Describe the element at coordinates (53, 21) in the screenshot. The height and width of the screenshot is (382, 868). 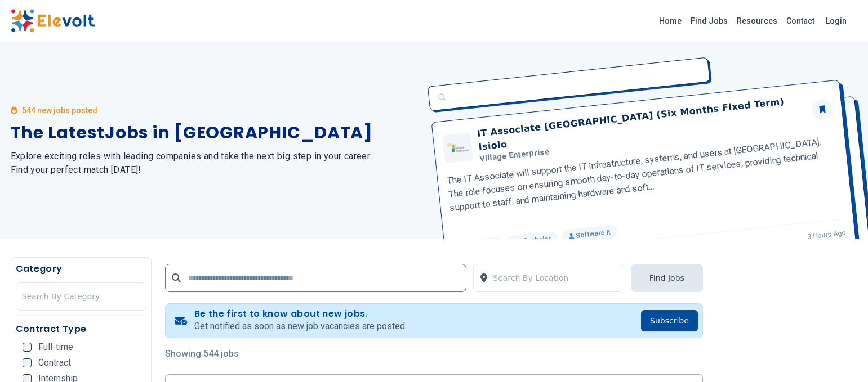
I see `img: Elevolt` at that location.